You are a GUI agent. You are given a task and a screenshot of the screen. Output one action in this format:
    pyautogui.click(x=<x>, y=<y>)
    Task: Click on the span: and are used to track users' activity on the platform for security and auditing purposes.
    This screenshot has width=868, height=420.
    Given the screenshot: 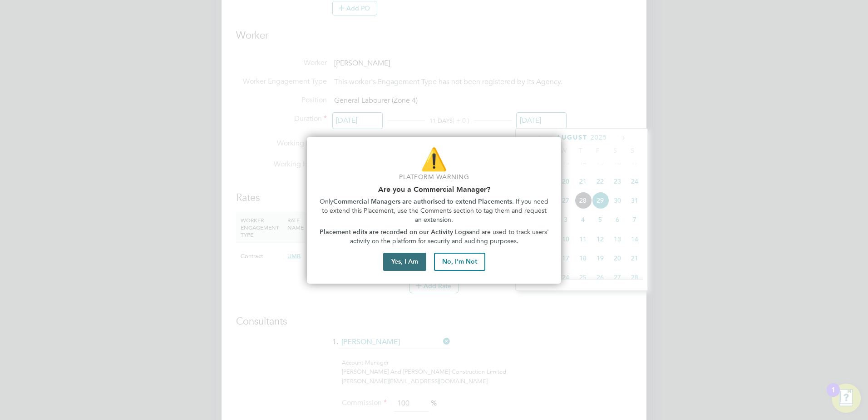 What is the action you would take?
    pyautogui.click(x=450, y=237)
    